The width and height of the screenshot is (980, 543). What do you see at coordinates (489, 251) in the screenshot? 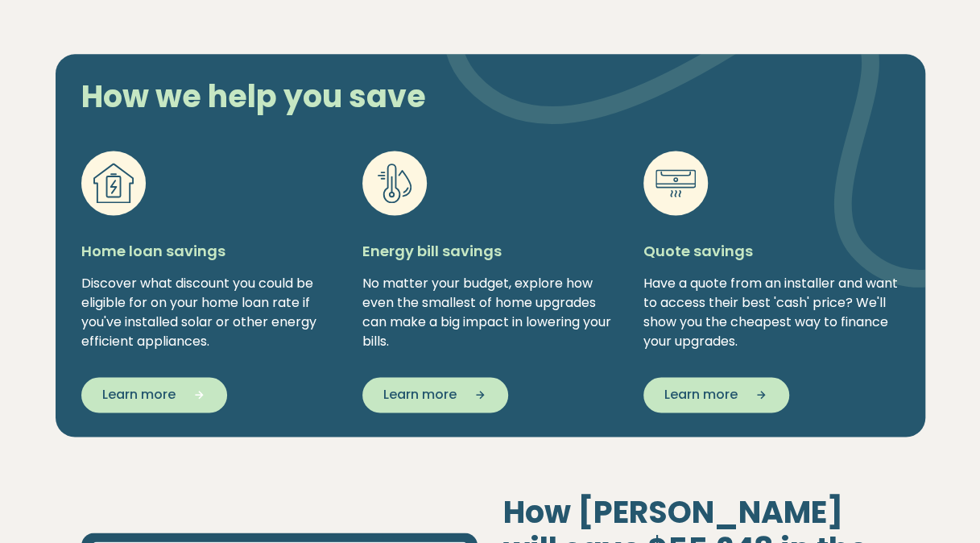
I see `h5: Energy bill savings` at bounding box center [489, 251].